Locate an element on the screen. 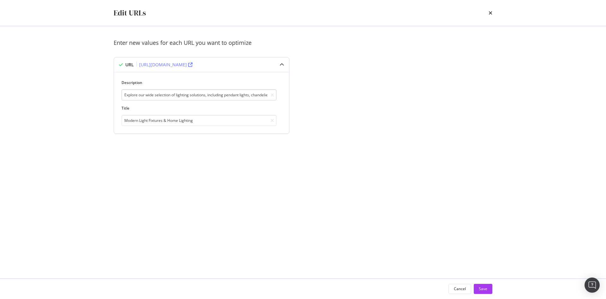  div: Edit URLs is located at coordinates (130, 13).